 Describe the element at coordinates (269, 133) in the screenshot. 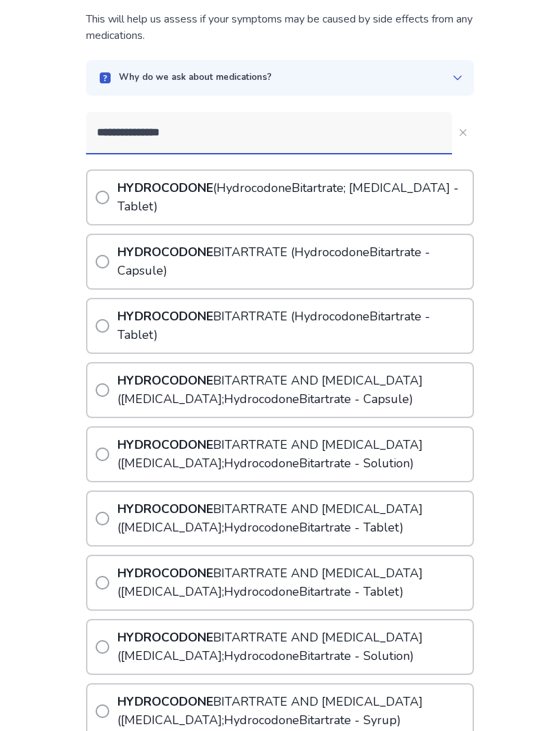

I see `input: Close` at that location.